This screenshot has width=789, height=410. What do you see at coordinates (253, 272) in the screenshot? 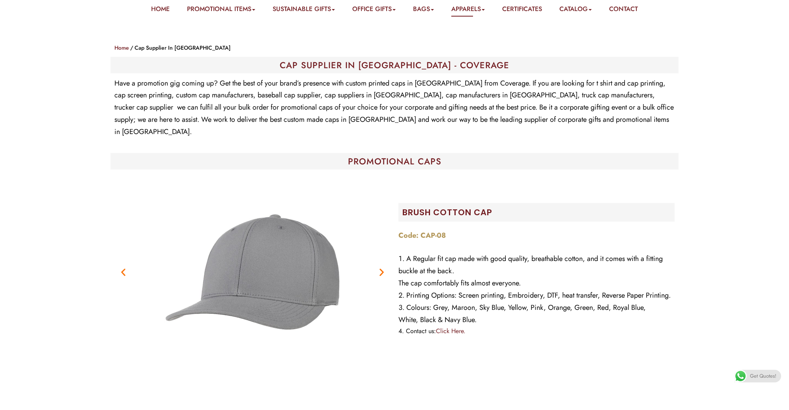
I see `img: CAP-08-caps-coverage-4` at bounding box center [253, 272].